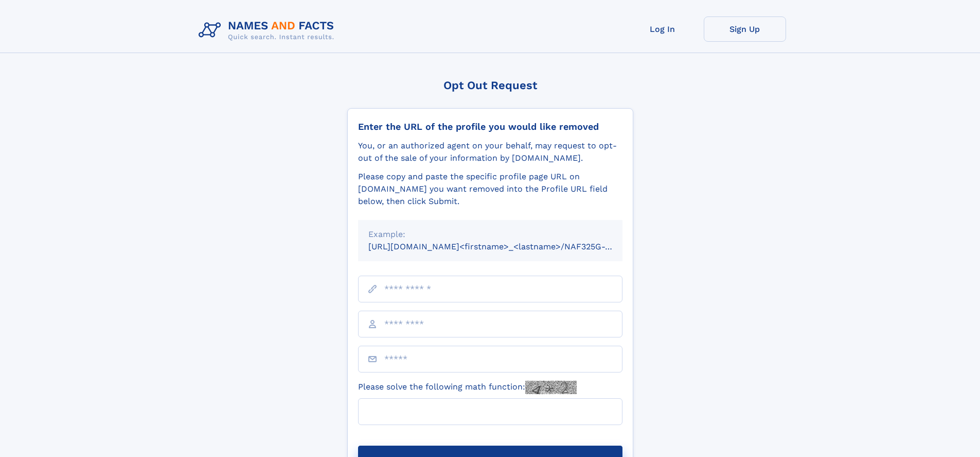 The width and height of the screenshot is (980, 457). I want to click on a: Log In, so click(662, 29).